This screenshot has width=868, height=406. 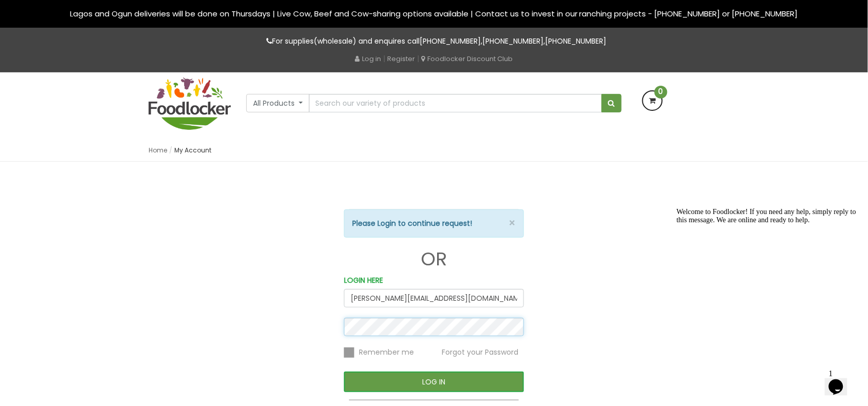 I want to click on span: Remember me, so click(x=386, y=353).